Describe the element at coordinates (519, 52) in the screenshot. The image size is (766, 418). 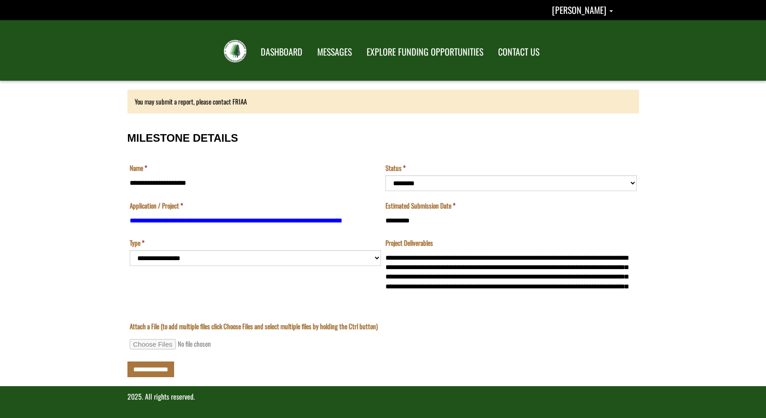
I see `a: CONTACT US` at that location.